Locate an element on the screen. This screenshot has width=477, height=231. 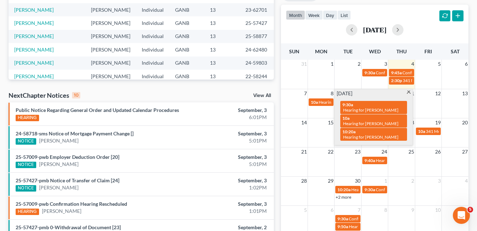
span: 25 is located at coordinates (412, 152).